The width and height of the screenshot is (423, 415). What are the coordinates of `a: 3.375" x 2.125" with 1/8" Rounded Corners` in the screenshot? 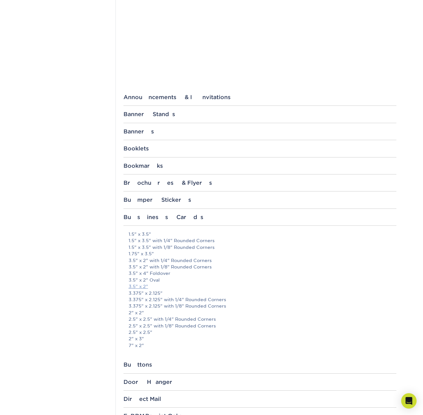 It's located at (177, 306).